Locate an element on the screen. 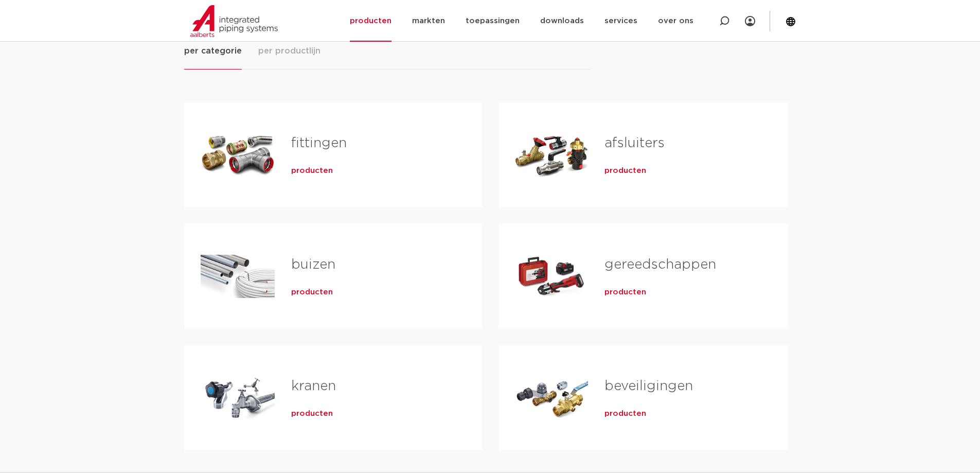 This screenshot has width=980, height=473. span: per productlijn is located at coordinates (289, 51).